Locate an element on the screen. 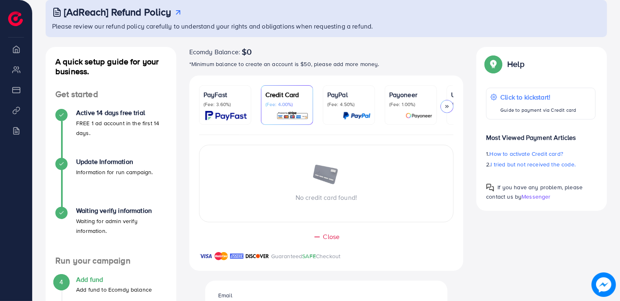  p: USDT is located at coordinates (473, 94).